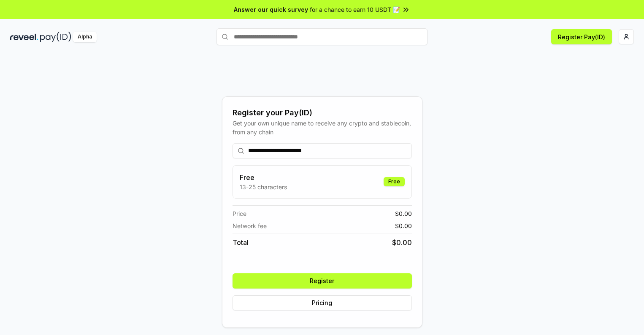  Describe the element at coordinates (322, 281) in the screenshot. I see `button: Register` at that location.